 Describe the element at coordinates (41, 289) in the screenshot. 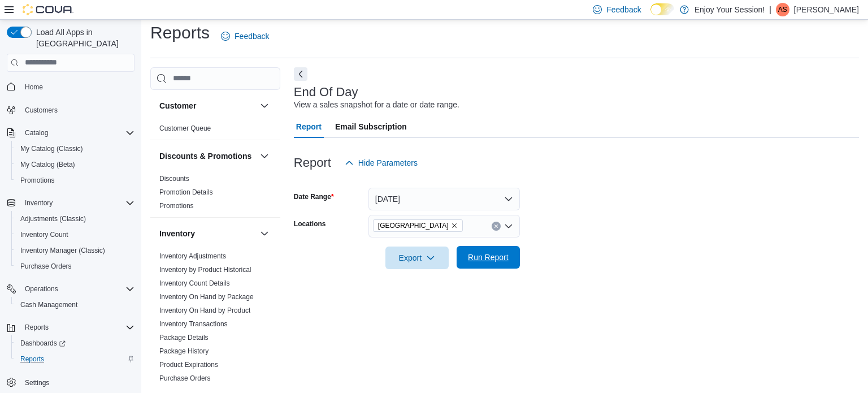

I see `span: Operations` at that location.